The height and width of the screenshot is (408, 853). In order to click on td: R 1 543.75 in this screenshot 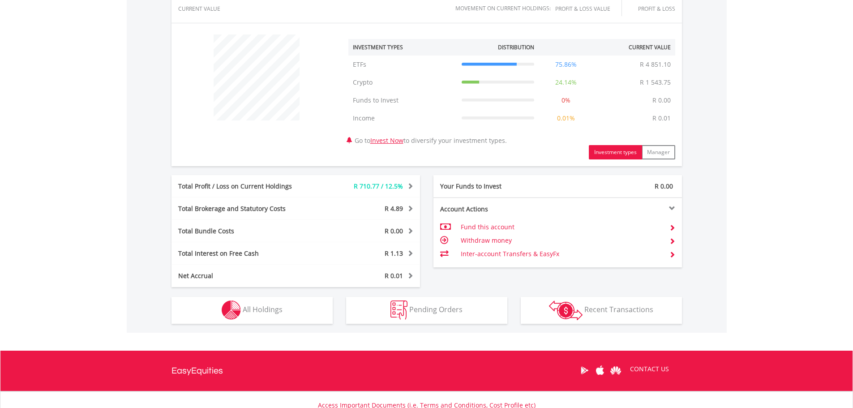, I will do `click(655, 82)`.